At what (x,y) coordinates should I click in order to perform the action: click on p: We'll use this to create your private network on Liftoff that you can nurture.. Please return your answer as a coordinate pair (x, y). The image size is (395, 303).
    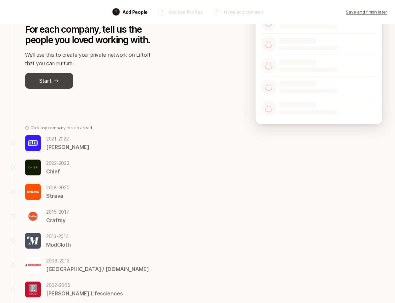
    Looking at the image, I should click on (88, 59).